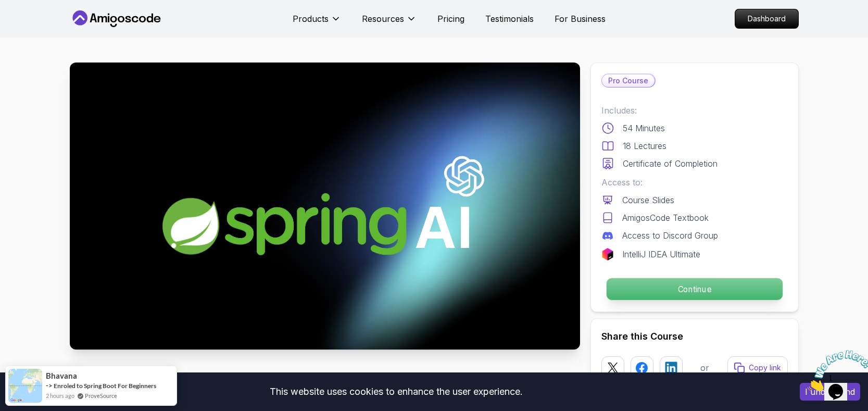  Describe the element at coordinates (277, 375) in the screenshot. I see `h1: Spring AI` at that location.